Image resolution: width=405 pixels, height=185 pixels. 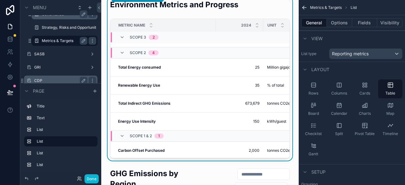 What do you see at coordinates (339, 23) in the screenshot?
I see `button: Options` at bounding box center [339, 23].